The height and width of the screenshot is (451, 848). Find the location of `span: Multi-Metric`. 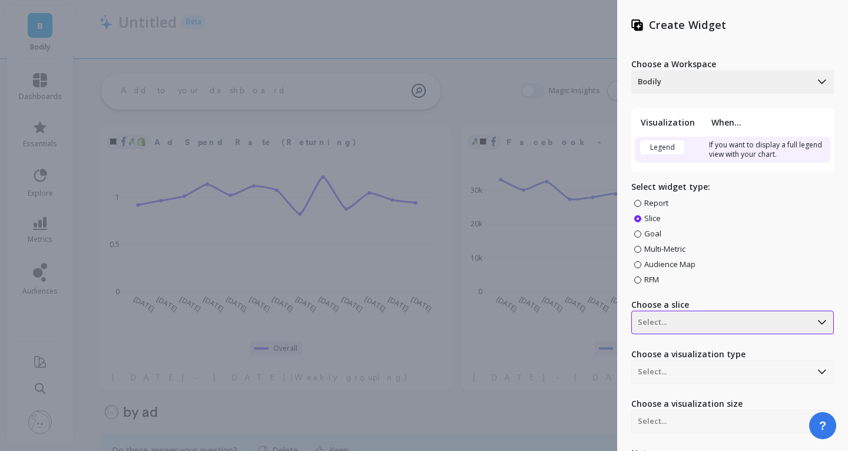

span: Multi-Metric is located at coordinates (665, 249).